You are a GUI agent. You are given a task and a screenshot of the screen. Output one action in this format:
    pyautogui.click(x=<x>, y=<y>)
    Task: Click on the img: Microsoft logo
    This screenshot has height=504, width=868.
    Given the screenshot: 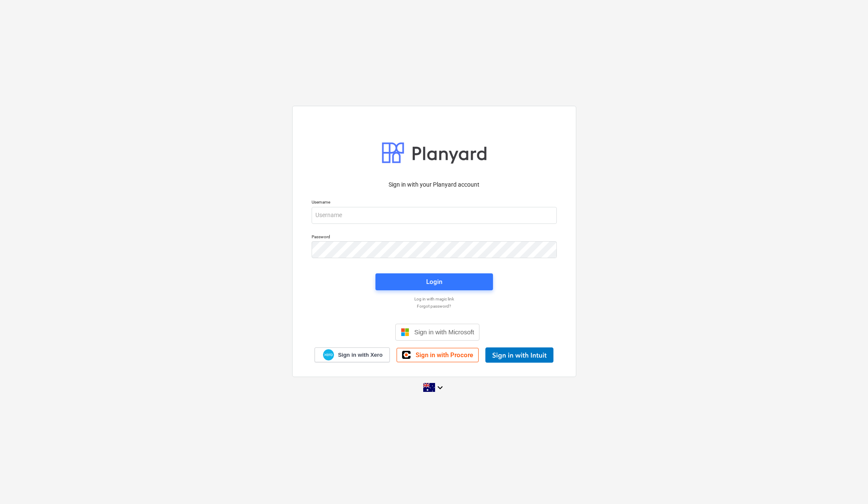 What is the action you would take?
    pyautogui.click(x=405, y=332)
    